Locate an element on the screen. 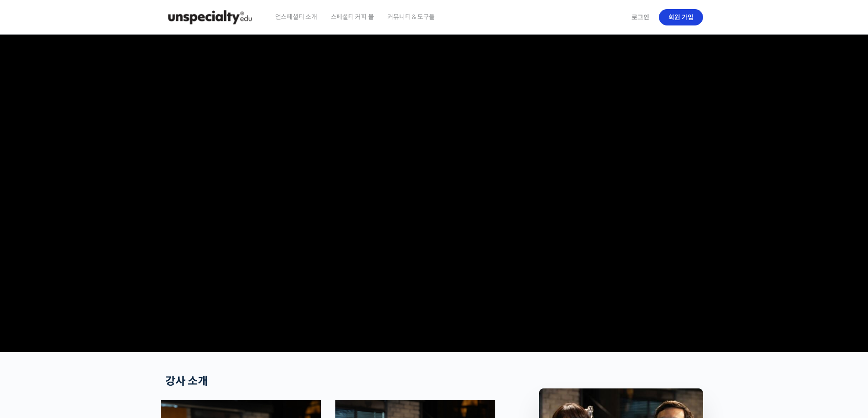 This screenshot has height=418, width=868. a: 로그인 is located at coordinates (640, 17).